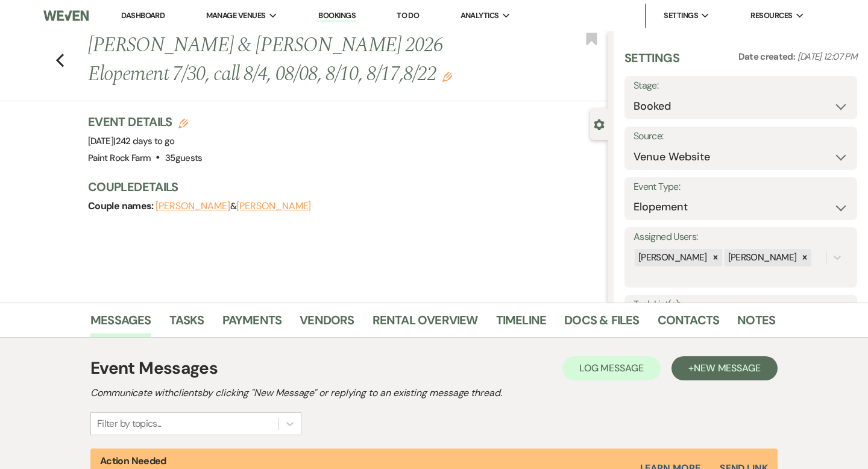  What do you see at coordinates (652, 63) in the screenshot?
I see `h3: Settings` at bounding box center [652, 63].